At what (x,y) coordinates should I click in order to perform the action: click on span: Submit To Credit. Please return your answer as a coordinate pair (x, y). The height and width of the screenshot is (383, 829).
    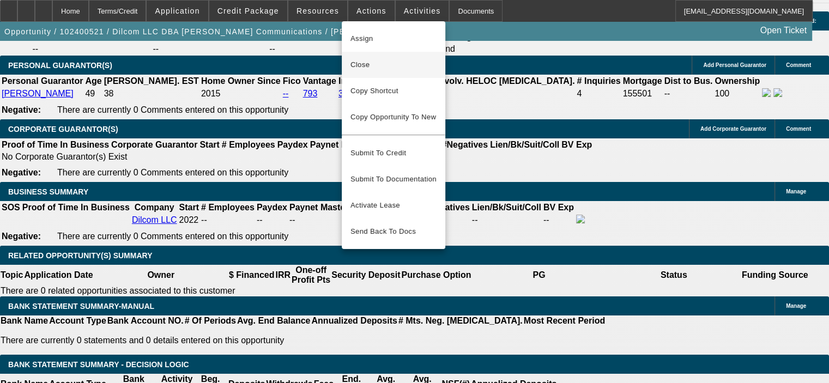
    Looking at the image, I should click on (394, 153).